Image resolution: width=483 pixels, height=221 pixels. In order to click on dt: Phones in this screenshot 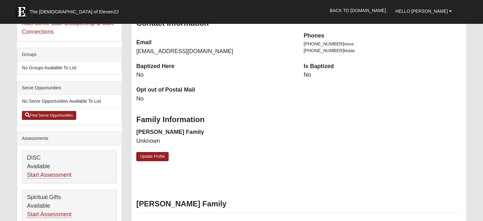, I will do `click(382, 36)`.